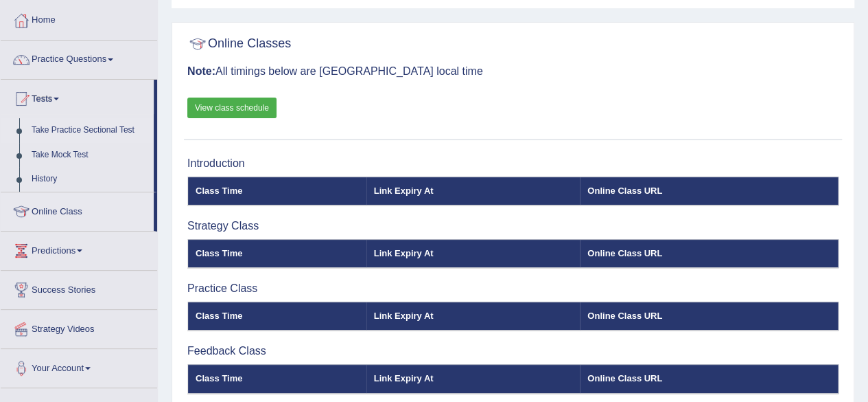  What do you see at coordinates (79, 366) in the screenshot?
I see `a: Your Account` at bounding box center [79, 366].